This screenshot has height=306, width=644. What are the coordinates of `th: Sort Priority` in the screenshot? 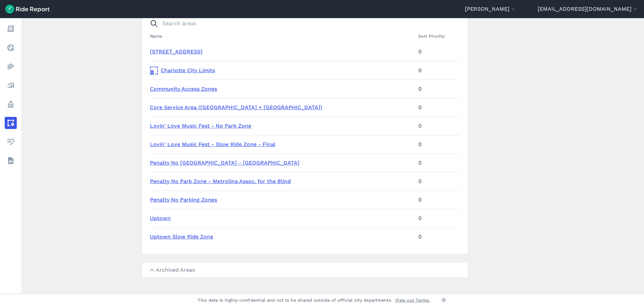 It's located at (438, 36).